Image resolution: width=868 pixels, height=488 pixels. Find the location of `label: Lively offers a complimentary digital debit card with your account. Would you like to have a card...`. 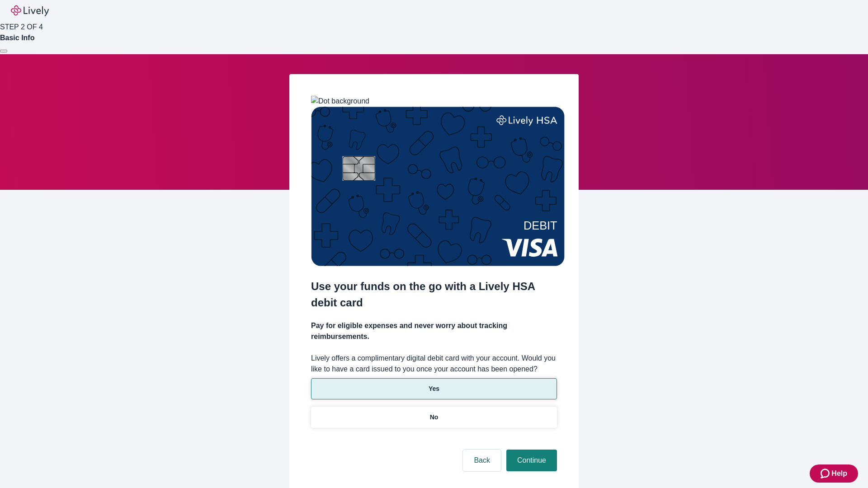

label: Lively offers a complimentary digital debit card with your account. Would you like to have a card... is located at coordinates (434, 364).